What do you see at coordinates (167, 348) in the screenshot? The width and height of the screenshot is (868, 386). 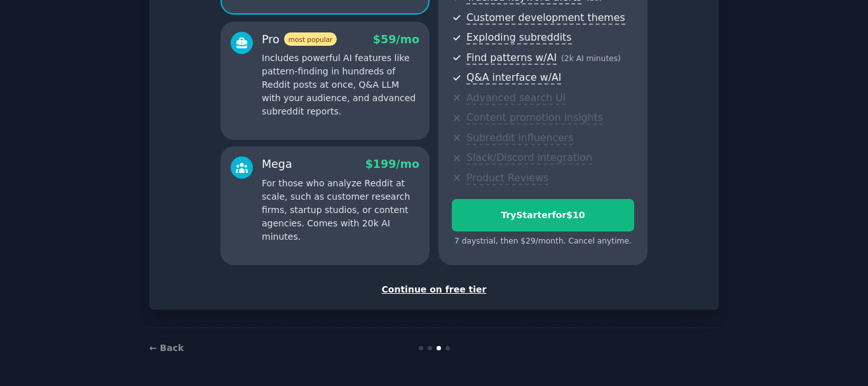 I see `a: ← Back` at bounding box center [167, 348].